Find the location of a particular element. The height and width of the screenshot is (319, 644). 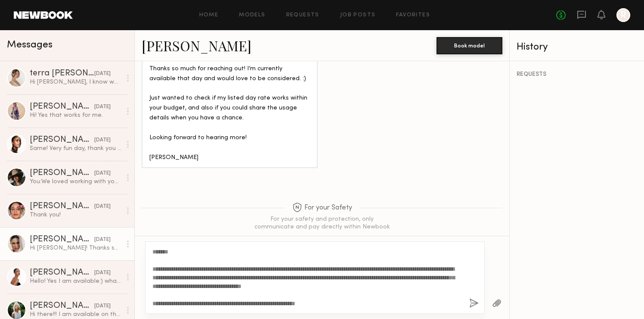

span: For your Safety is located at coordinates (322, 207).